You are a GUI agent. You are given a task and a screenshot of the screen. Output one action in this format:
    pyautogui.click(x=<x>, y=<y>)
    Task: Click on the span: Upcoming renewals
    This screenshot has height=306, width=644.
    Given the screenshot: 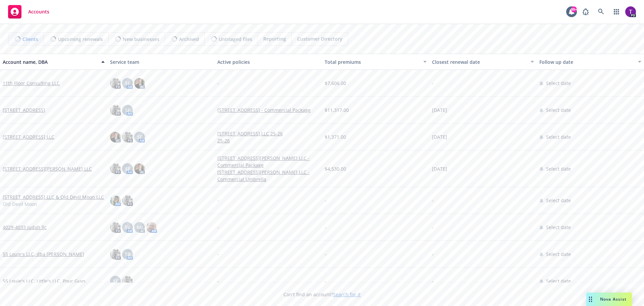 What is the action you would take?
    pyautogui.click(x=80, y=39)
    